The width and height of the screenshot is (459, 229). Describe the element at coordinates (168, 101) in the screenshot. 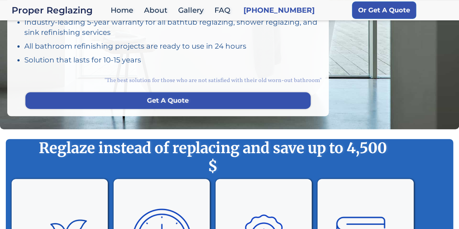

I see `a: Get A Quote` at that location.